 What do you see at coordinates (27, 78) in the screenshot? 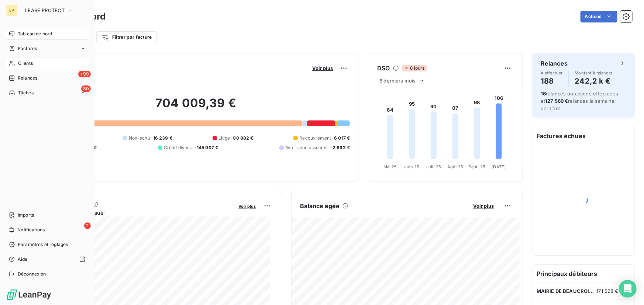
I see `span: Relances` at bounding box center [27, 78].